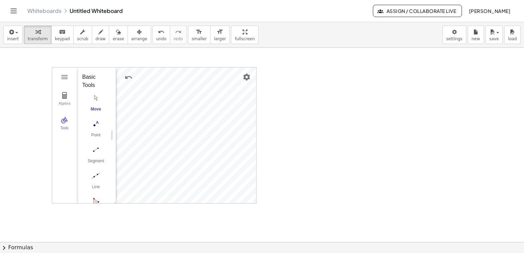  Describe the element at coordinates (139, 39) in the screenshot. I see `span: arrange` at that location.